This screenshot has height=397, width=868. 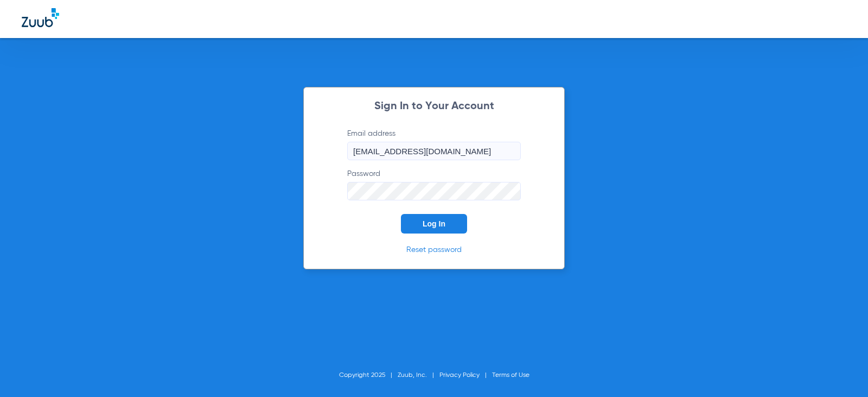 I want to click on a: Reset password, so click(x=434, y=250).